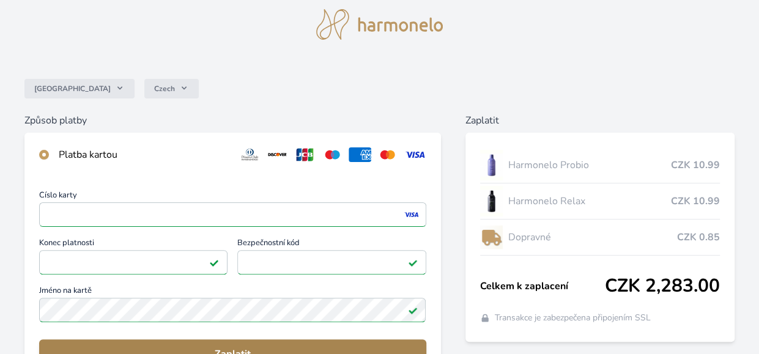 The height and width of the screenshot is (354, 759). Describe the element at coordinates (411, 215) in the screenshot. I see `img: visa` at that location.